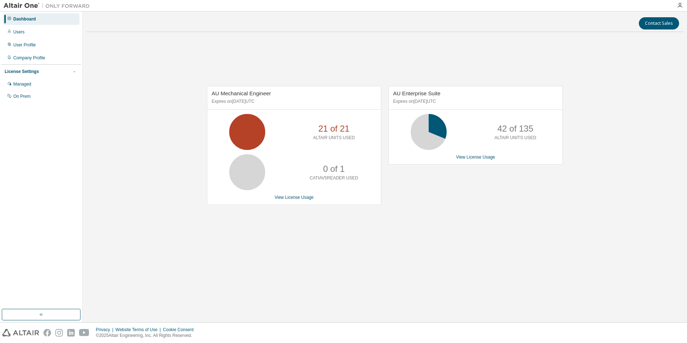  What do you see at coordinates (516, 129) in the screenshot?
I see `p: 42 of 135` at bounding box center [516, 129].